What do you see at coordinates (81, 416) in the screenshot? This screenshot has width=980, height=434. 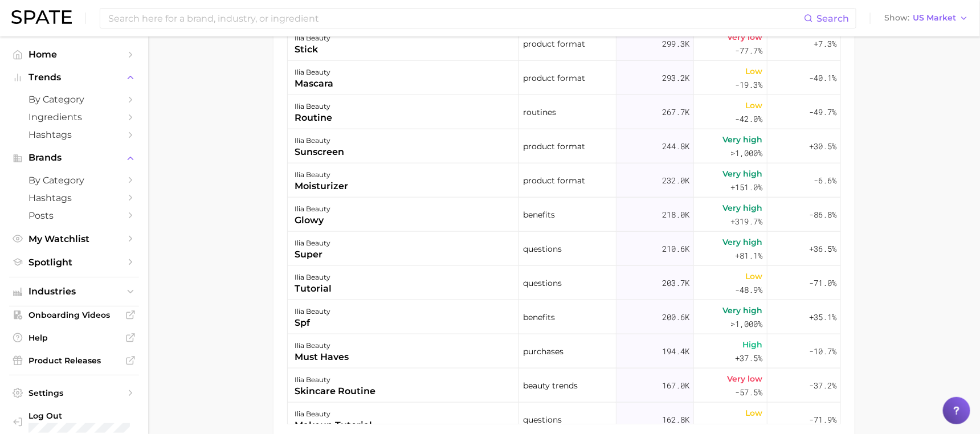 I see `span: Log Out` at bounding box center [81, 416].